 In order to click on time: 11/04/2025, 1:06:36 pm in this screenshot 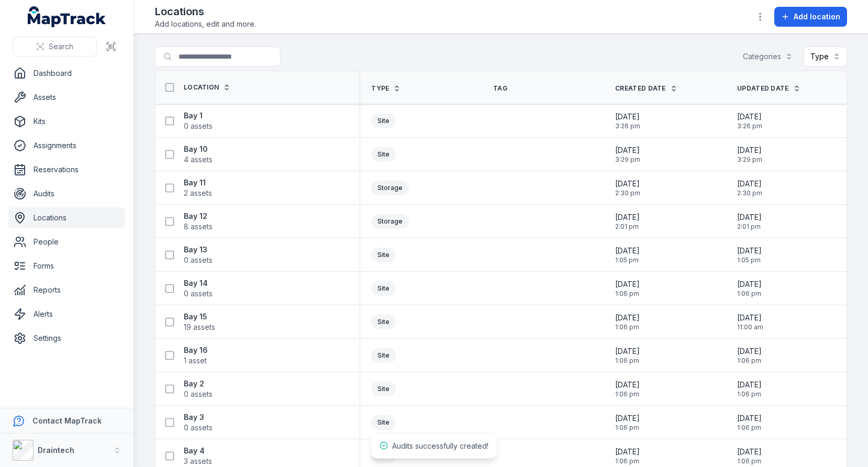, I will do `click(749, 423)`.